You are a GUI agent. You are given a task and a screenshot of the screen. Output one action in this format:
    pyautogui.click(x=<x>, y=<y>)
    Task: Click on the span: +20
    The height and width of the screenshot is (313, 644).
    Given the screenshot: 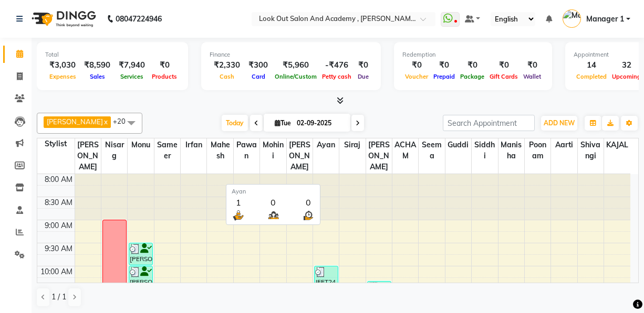 What is the action you would take?
    pyautogui.click(x=123, y=121)
    